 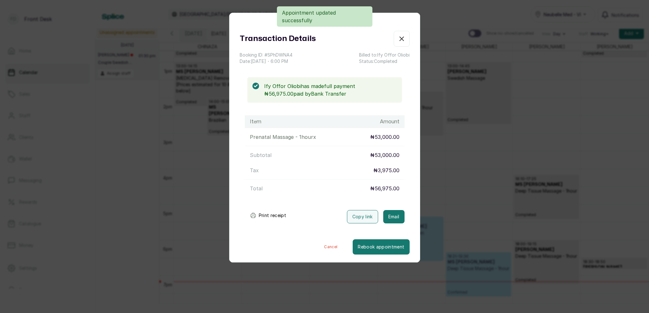 I want to click on p: Booking ID: # SPhDWNA4, so click(x=266, y=55).